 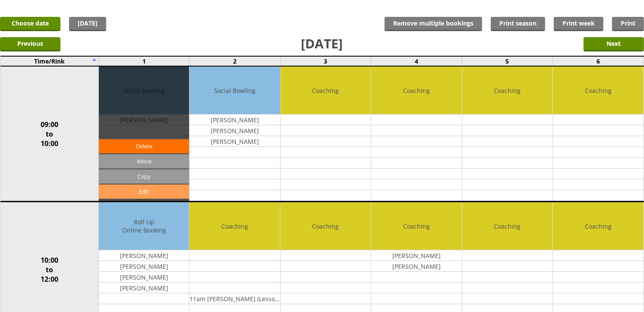 What do you see at coordinates (507, 61) in the screenshot?
I see `td: 5` at bounding box center [507, 61].